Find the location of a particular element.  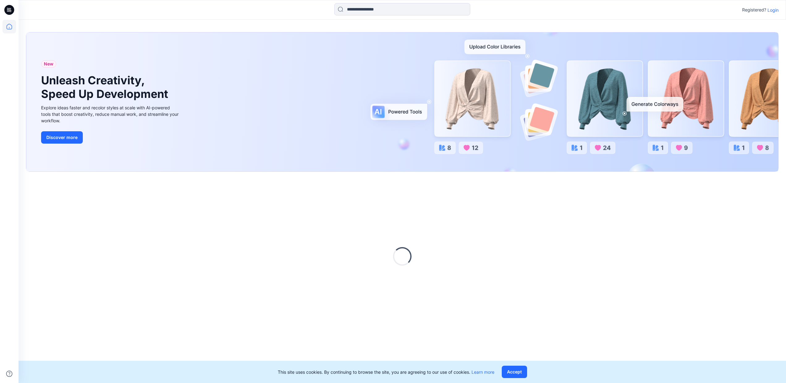

p: Login is located at coordinates (773, 10).